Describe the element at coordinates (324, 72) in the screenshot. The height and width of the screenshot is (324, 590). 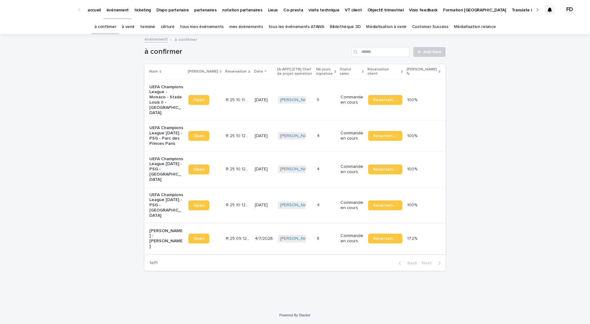
I see `p: Nb jours signature` at that location.